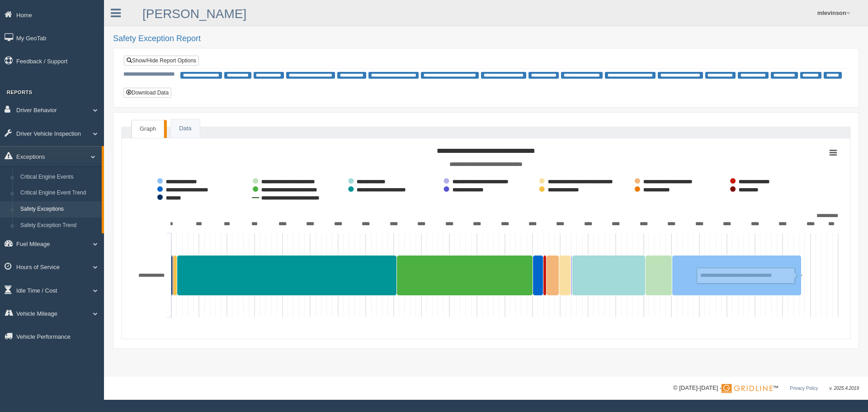 The width and height of the screenshot is (868, 412). What do you see at coordinates (148, 129) in the screenshot?
I see `a: Graph` at bounding box center [148, 129].